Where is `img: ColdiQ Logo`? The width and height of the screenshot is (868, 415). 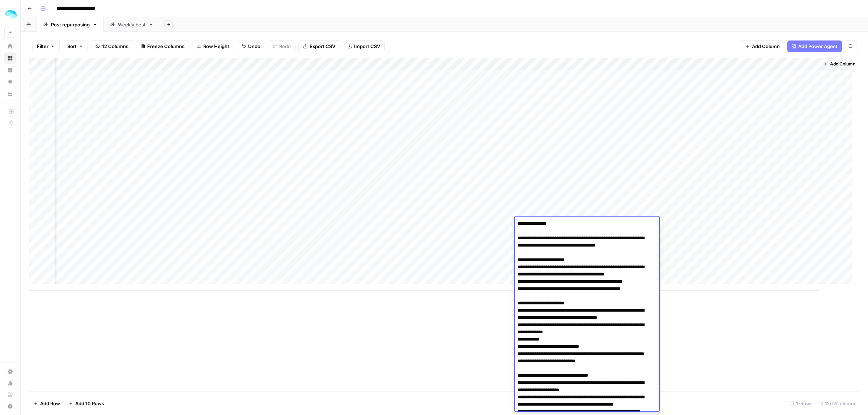 img: ColdiQ Logo is located at coordinates (11, 15).